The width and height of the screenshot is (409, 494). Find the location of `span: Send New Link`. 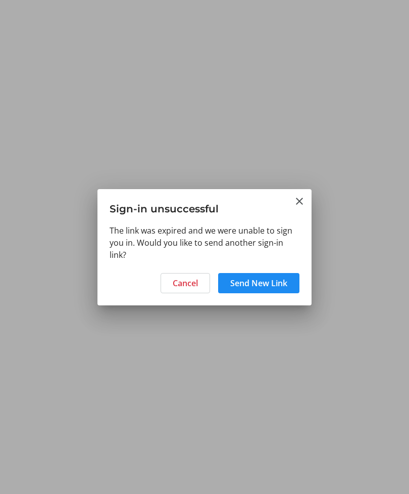

span: Send New Link is located at coordinates (259, 283).